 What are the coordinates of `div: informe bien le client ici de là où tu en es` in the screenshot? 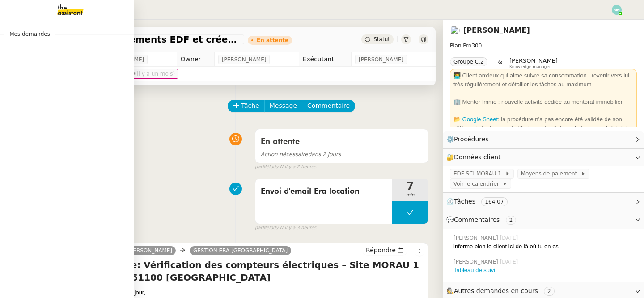 It's located at (545, 247).